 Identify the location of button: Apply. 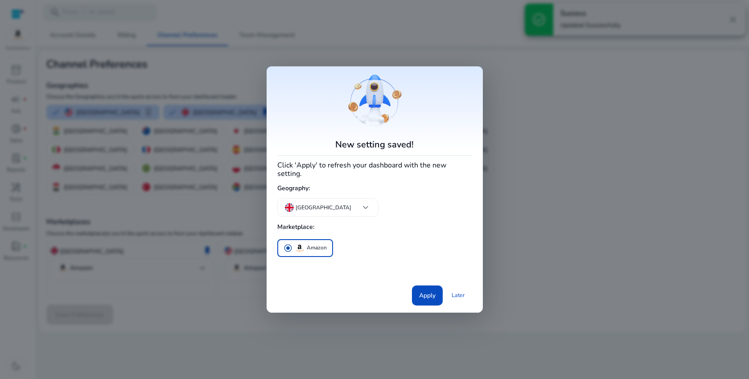
(427, 296).